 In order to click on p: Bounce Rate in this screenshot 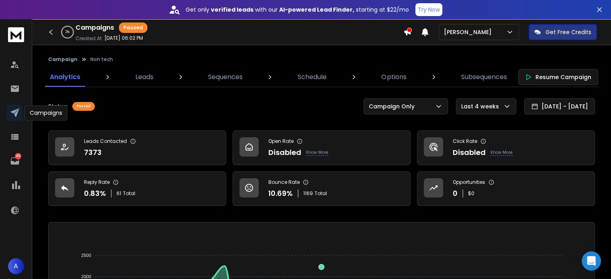, I will do `click(284, 182)`.